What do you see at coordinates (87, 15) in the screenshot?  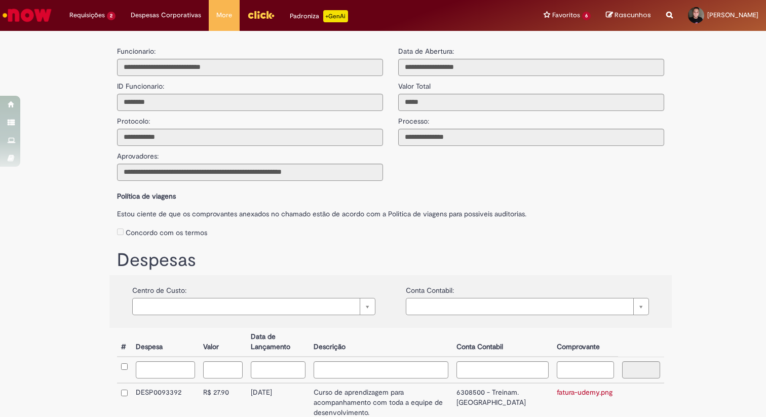 I see `span: Requisições` at bounding box center [87, 15].